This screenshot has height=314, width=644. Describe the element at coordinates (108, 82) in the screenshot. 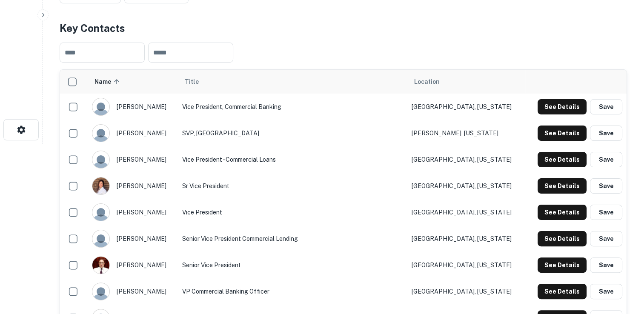

I see `span: Name` at that location.